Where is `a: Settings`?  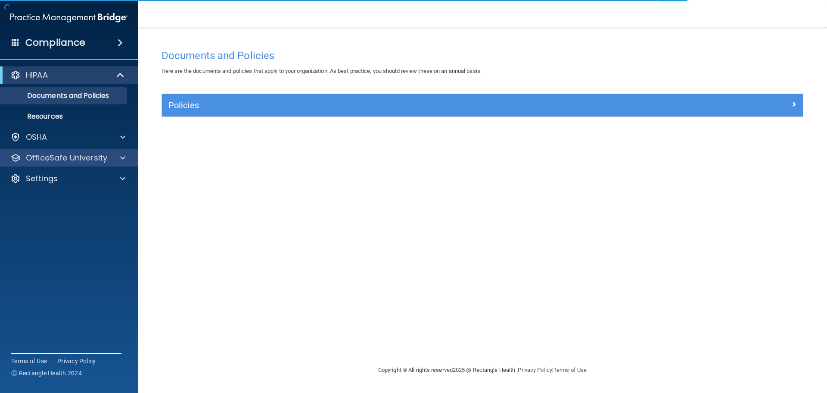 a: Settings is located at coordinates (68, 178).